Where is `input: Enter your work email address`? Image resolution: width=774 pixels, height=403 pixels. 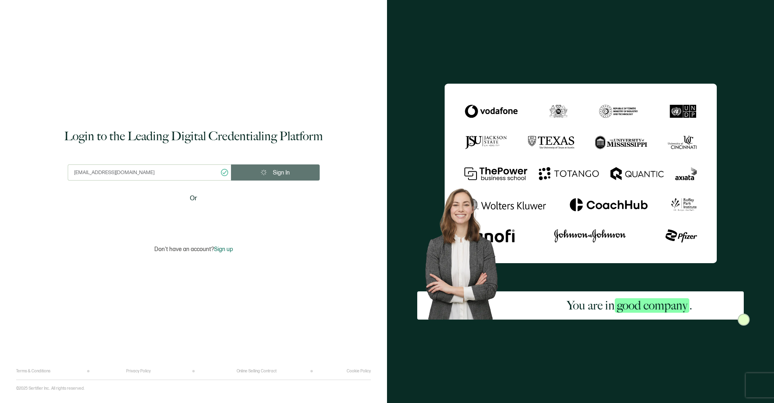
input: Enter your work email address is located at coordinates (149, 173).